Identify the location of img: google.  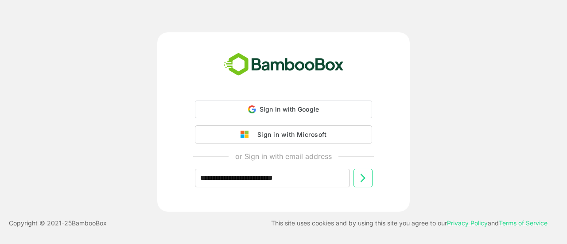
(247, 135).